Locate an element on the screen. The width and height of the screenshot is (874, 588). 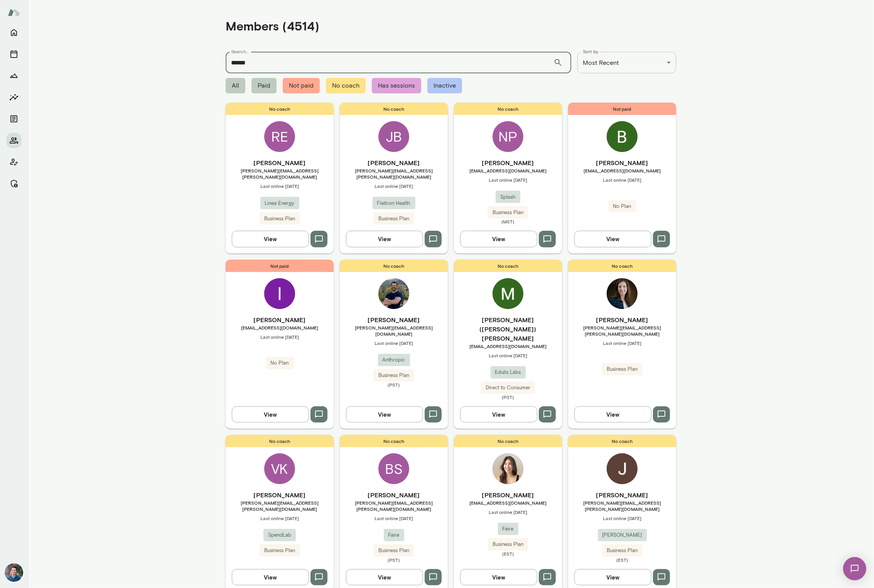
span: Flatiron Health is located at coordinates (394, 203).